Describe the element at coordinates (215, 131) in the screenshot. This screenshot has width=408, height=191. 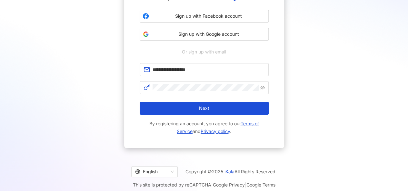
I see `a: Privacy policy` at that location.